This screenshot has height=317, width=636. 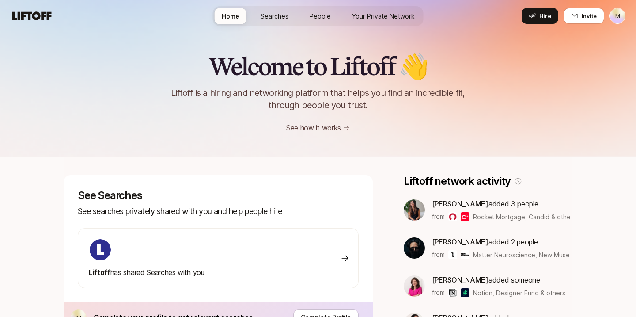 What do you see at coordinates (414, 210) in the screenshot?
I see `img: 33ee49e1_eec9_43f1_bb5d_6b38e313ba2b.jpg` at bounding box center [414, 210].